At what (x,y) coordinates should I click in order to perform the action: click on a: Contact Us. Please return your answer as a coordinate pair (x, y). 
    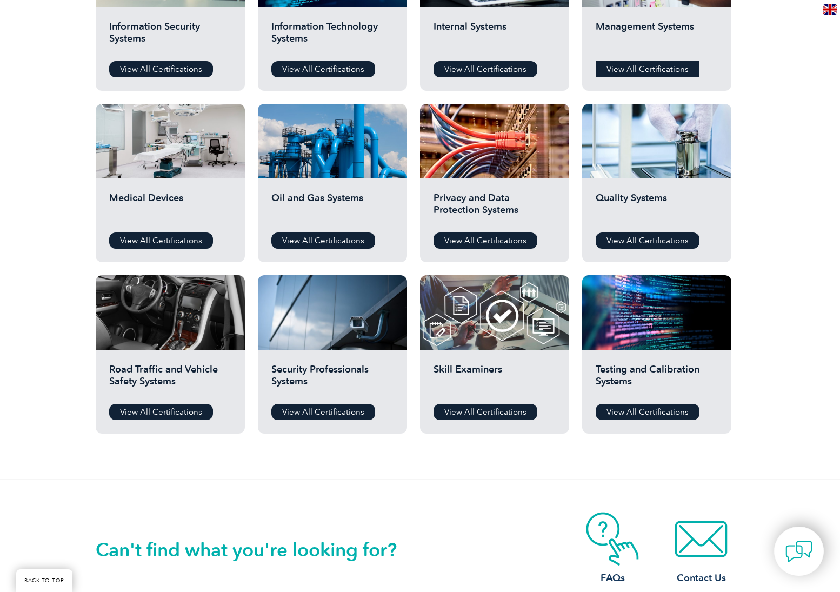
    Looking at the image, I should click on (701, 548).